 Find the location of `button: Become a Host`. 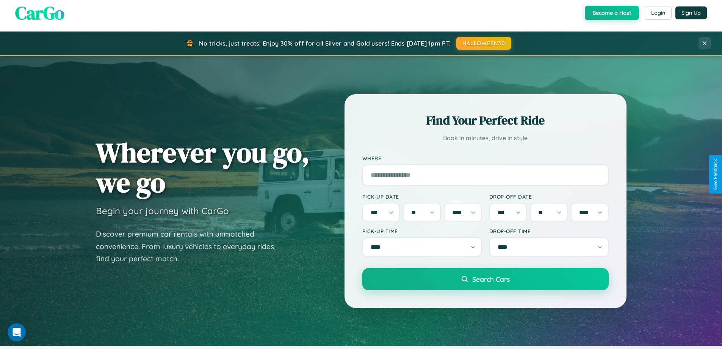

button: Become a Host is located at coordinates (612, 13).